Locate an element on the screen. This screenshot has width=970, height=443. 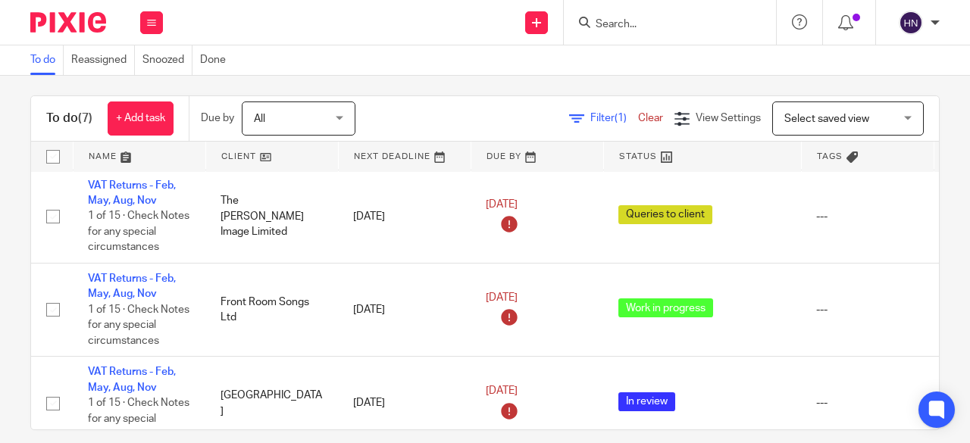
span: In review is located at coordinates (646, 402).